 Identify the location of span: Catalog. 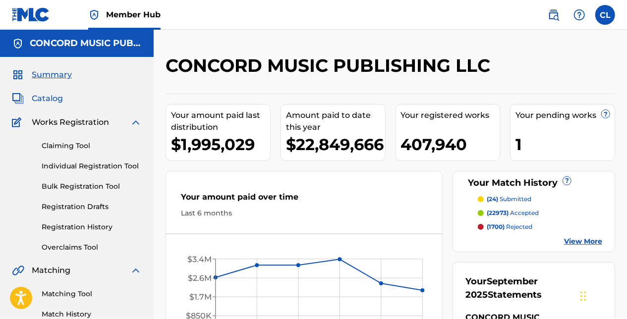
(47, 99).